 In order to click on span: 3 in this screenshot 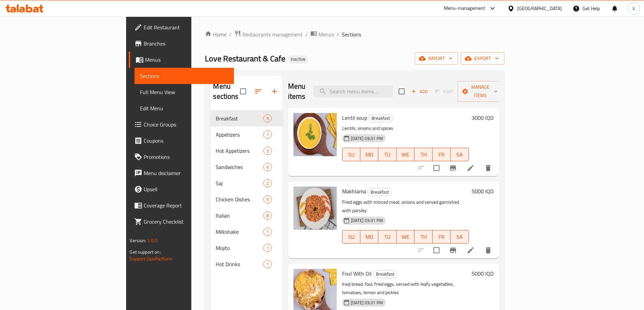, I will do `click(267, 151)`.